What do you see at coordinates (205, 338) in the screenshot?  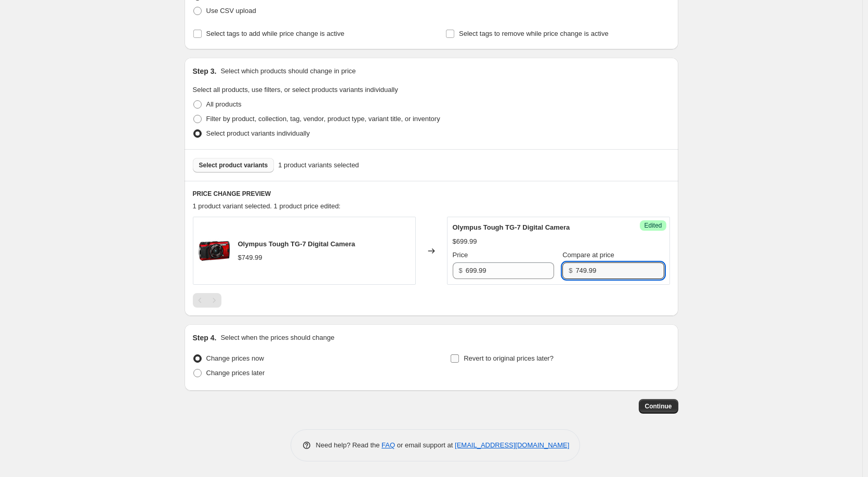 I see `h2: Step 4.` at bounding box center [205, 338].